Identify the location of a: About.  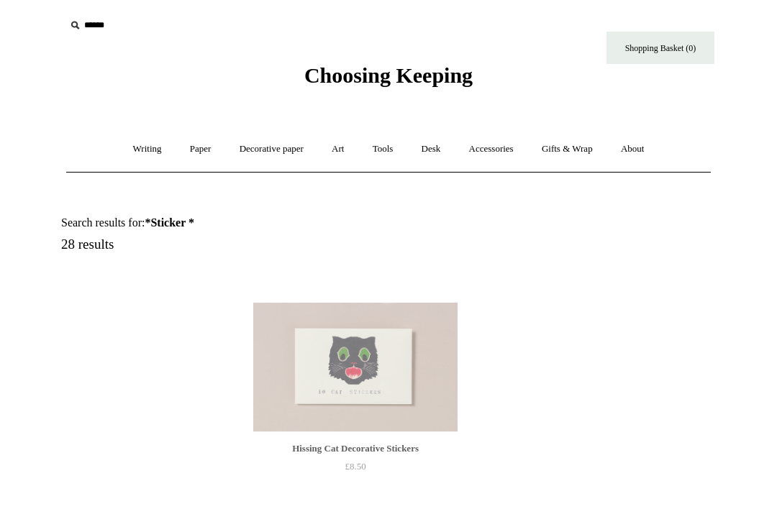
(633, 149).